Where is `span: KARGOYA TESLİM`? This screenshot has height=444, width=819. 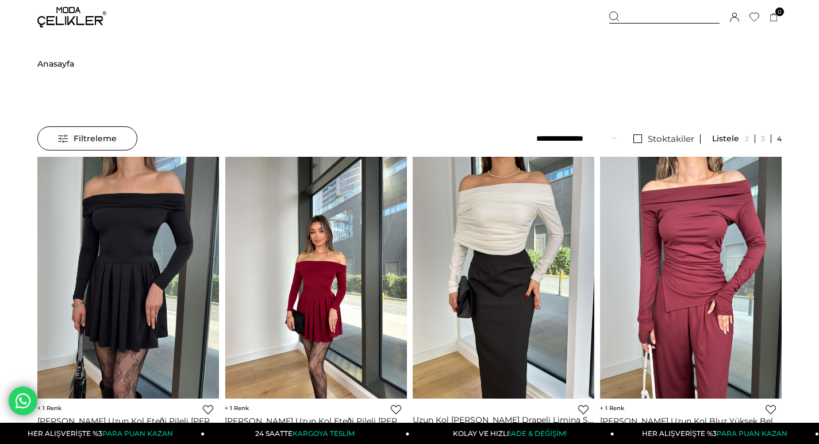
span: KARGOYA TESLİM is located at coordinates (324, 433).